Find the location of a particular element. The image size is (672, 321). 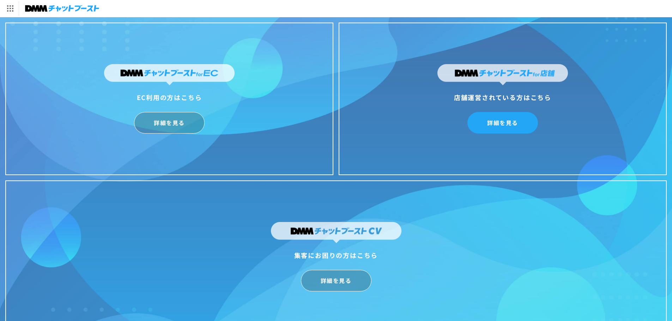

img: サービス is located at coordinates (10, 8).